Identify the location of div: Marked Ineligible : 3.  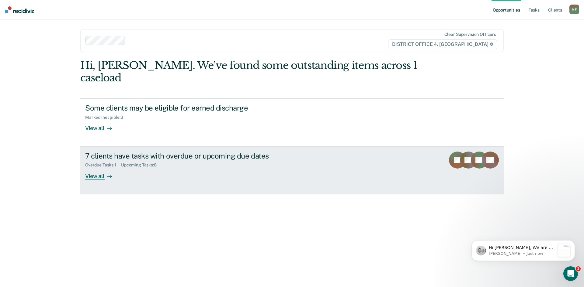
(106, 117).